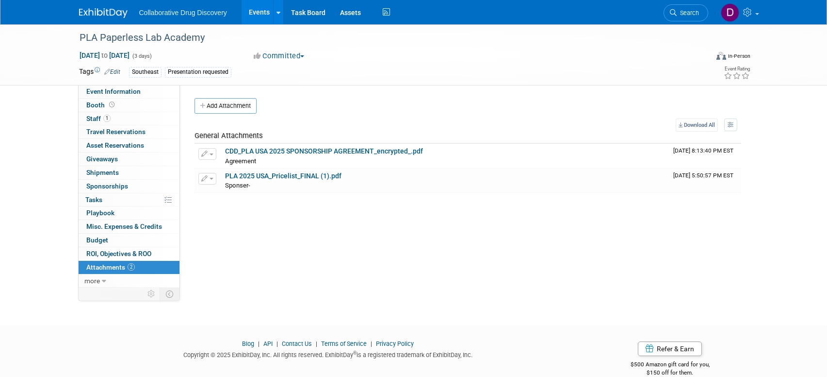  I want to click on span: Agreement, so click(241, 161).